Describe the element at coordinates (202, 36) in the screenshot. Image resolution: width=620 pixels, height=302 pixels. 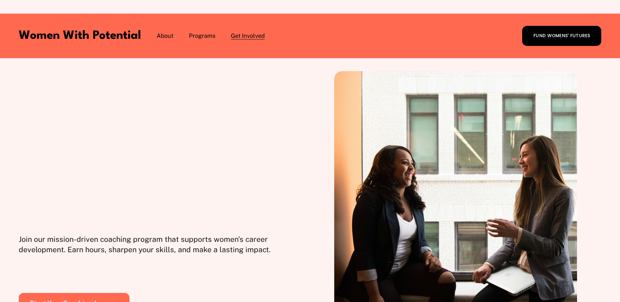
I see `span: Programs` at that location.